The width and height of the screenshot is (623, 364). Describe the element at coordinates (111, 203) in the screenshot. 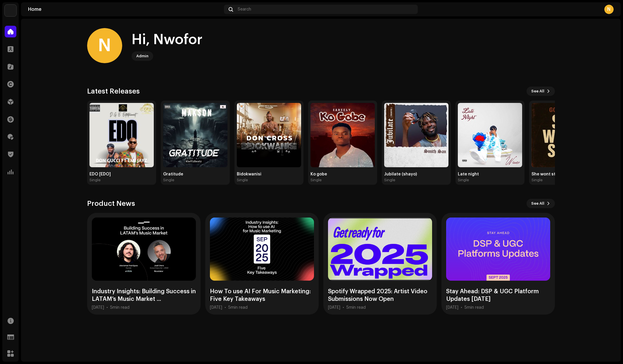

I see `h3: Product News` at that location.